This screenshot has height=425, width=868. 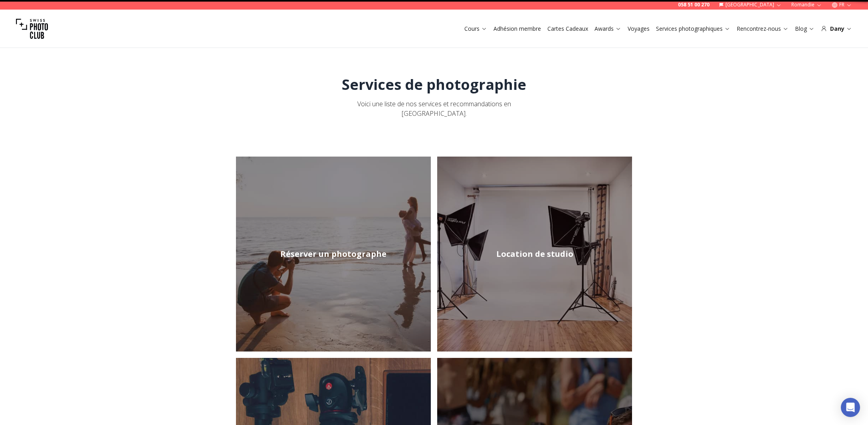 I want to click on h2: Réserver un photographe, so click(x=333, y=254).